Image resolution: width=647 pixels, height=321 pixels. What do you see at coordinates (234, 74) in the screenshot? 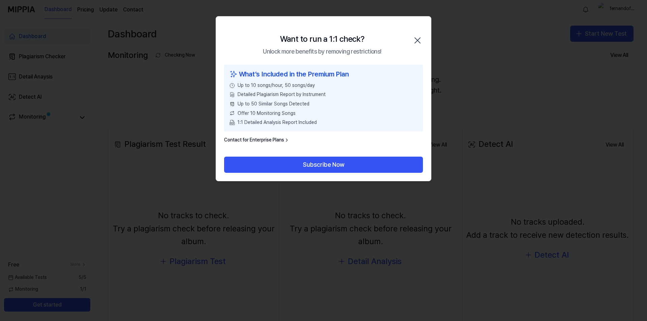
I see `img: sparkles icon` at bounding box center [234, 74].